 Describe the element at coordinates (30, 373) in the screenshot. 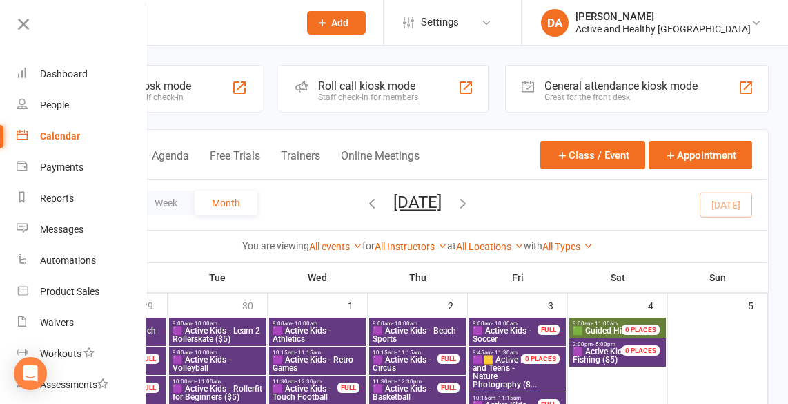

I see `div: Open Intercom Messenger` at that location.